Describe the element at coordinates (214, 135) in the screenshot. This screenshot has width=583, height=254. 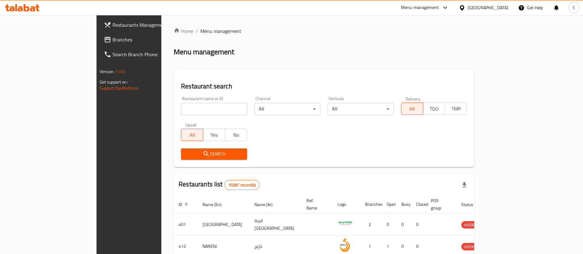
I see `span: Yes` at that location.